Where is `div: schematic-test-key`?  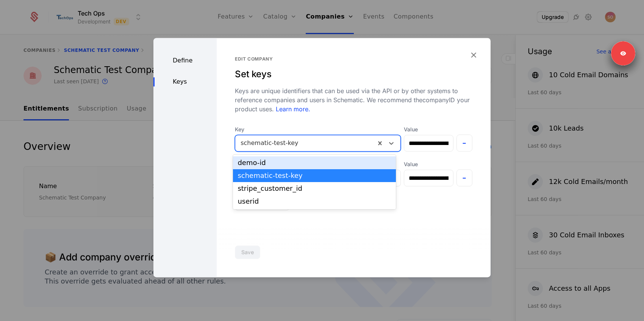
div: schematic-test-key is located at coordinates (315, 176).